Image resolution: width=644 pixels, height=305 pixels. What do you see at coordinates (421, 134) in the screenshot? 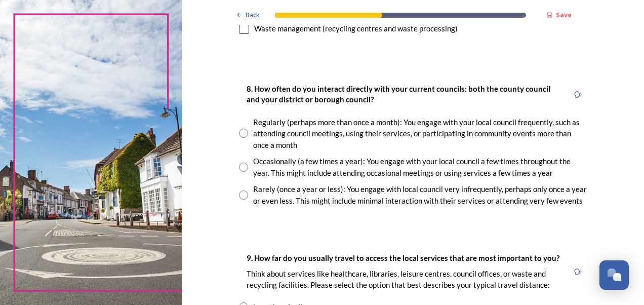
I see `div: Regularly (perhaps more than once a month): You engage with your local council frequently, such a...` at bounding box center [421, 134].